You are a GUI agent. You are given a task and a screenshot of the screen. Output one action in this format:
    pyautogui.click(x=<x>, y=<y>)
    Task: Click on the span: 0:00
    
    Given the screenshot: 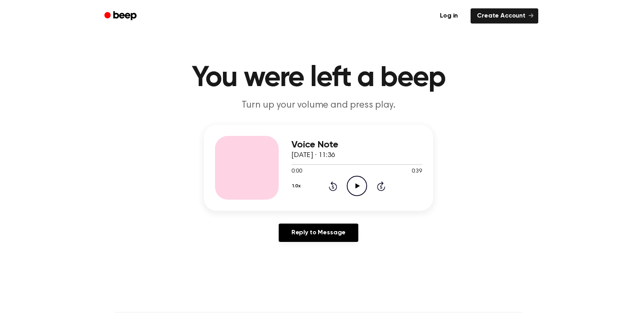 What is the action you would take?
    pyautogui.click(x=296, y=171)
    